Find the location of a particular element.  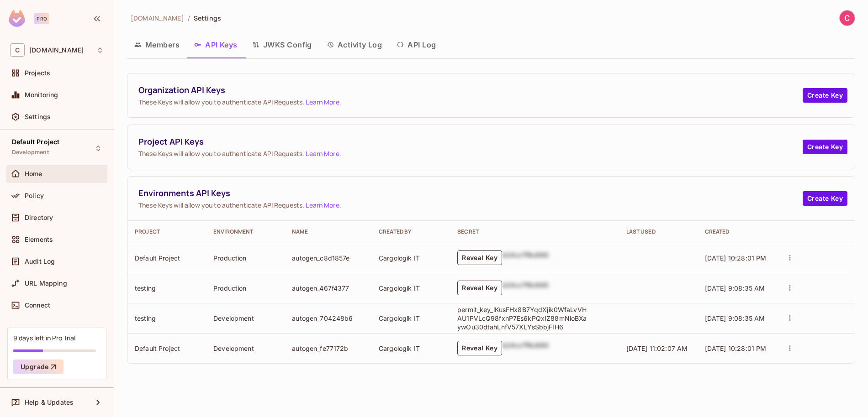

span: Connect is located at coordinates (37, 305).